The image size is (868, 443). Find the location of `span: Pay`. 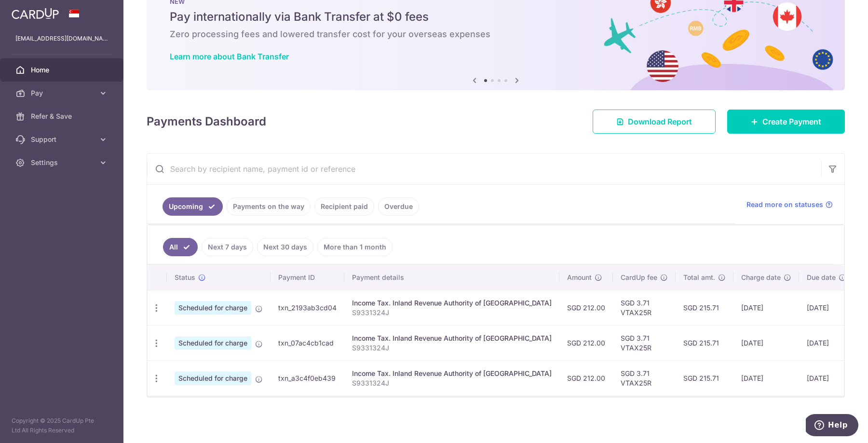

span: Pay is located at coordinates (63, 93).